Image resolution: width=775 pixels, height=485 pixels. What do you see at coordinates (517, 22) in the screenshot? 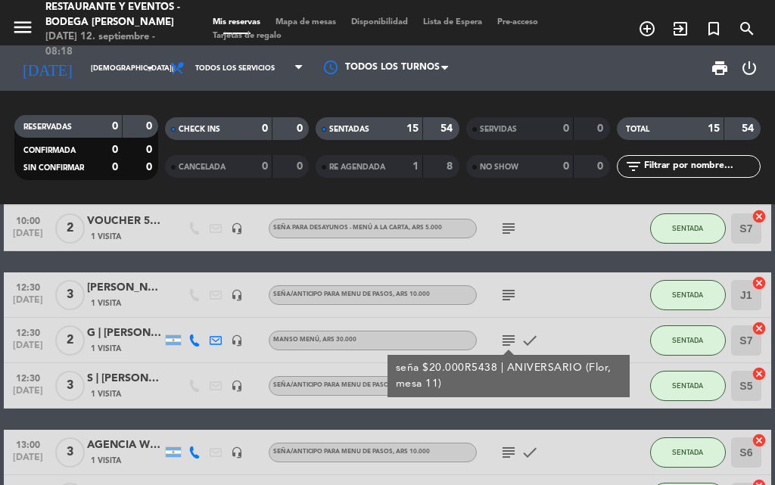
I see `span: Pre-acceso` at bounding box center [517, 22].